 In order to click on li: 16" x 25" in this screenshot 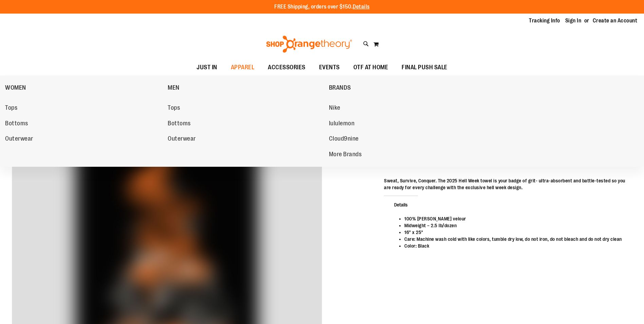, I will do `click(515, 232)`.